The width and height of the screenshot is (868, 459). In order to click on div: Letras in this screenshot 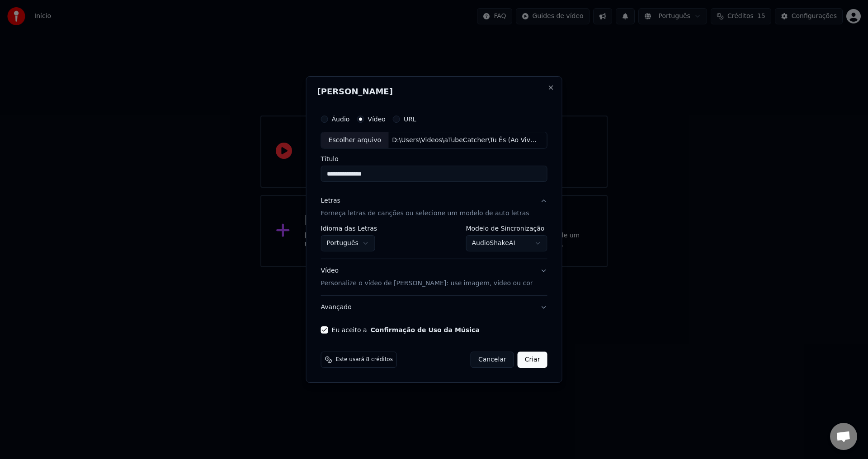, I will do `click(331, 202)`.